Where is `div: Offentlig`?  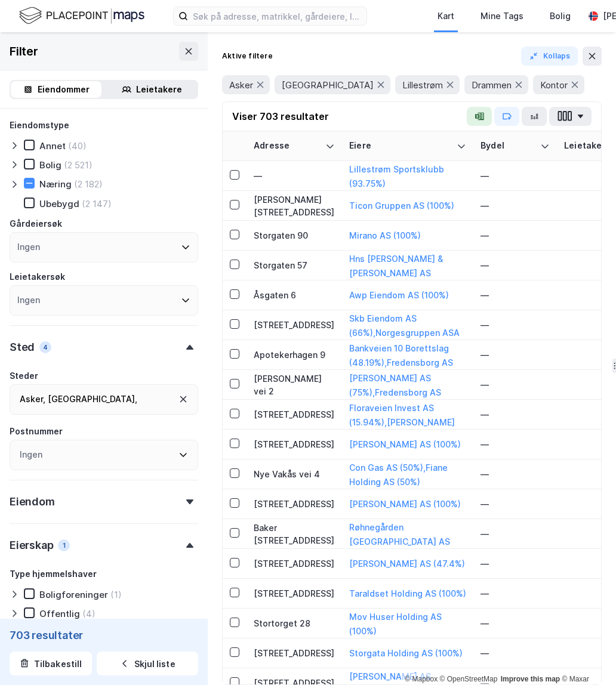
div: Offentlig is located at coordinates (59, 614).